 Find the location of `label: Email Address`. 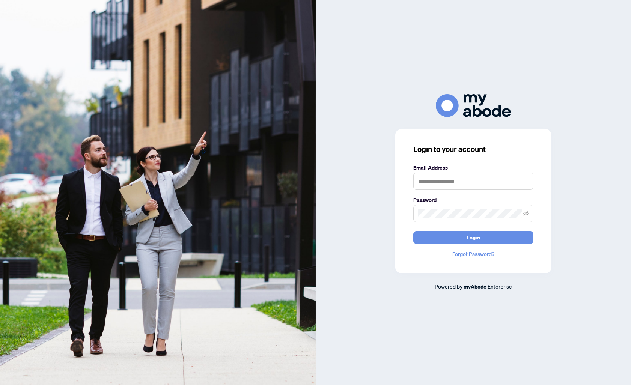

label: Email Address is located at coordinates (473, 168).